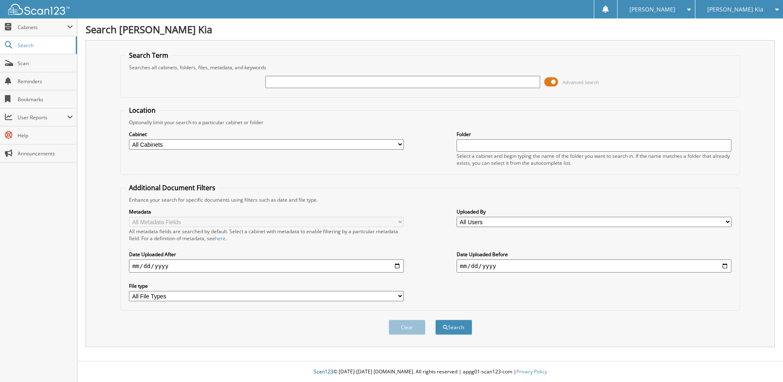 This screenshot has width=783, height=382. Describe the element at coordinates (594, 254) in the screenshot. I see `label: Date Uploaded Before` at that location.